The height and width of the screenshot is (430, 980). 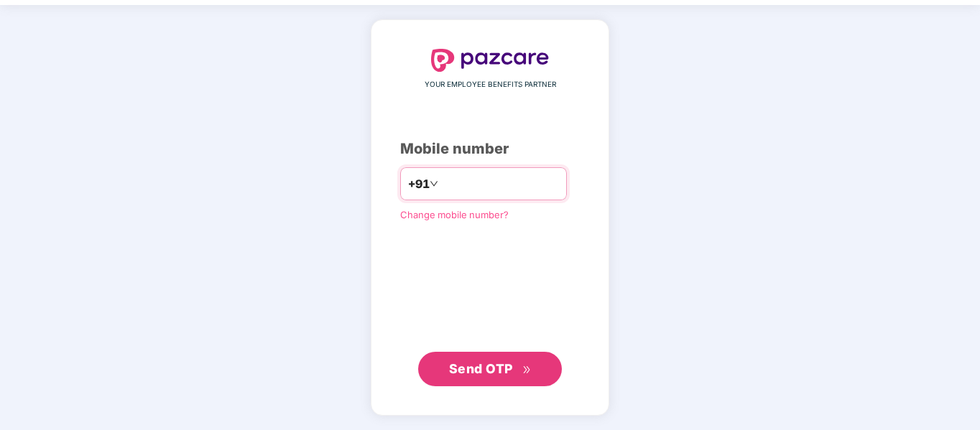 I want to click on button: Send OTPdouble-right, so click(x=490, y=369).